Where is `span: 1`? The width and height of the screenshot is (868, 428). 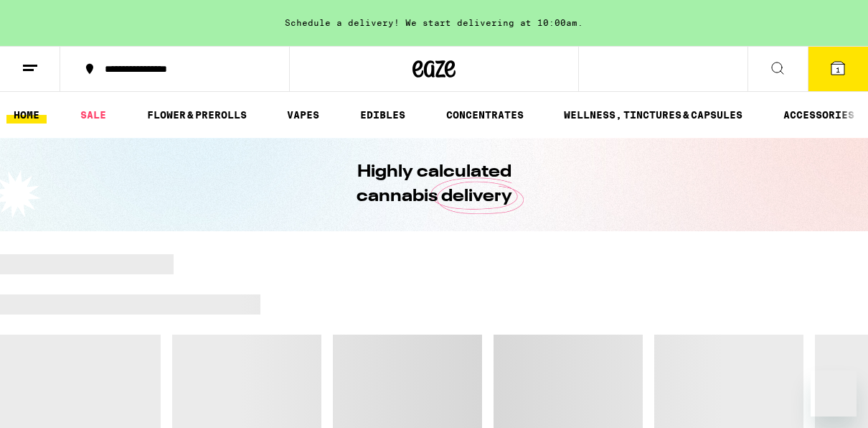 span: 1 is located at coordinates (838, 70).